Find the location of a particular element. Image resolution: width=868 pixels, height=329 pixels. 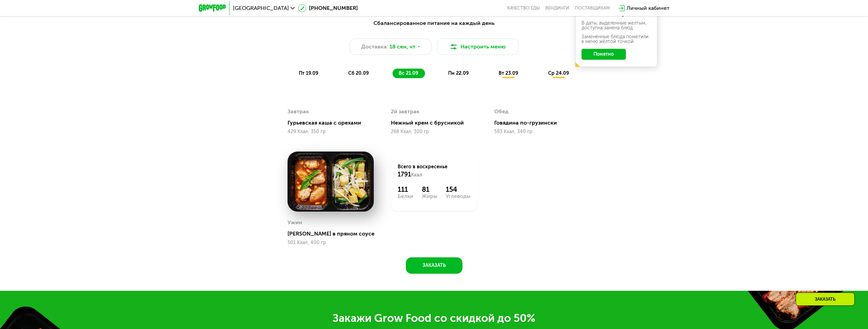

div: Белки is located at coordinates (405, 255).